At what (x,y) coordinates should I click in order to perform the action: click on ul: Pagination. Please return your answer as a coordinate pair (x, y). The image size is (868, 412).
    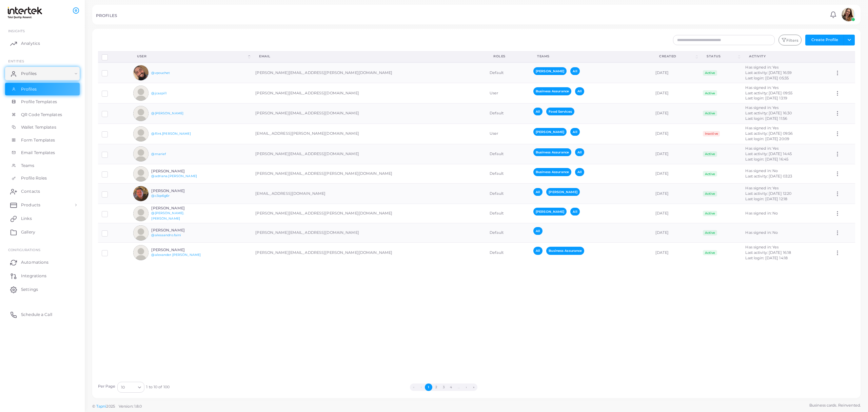
    Looking at the image, I should click on (443, 387).